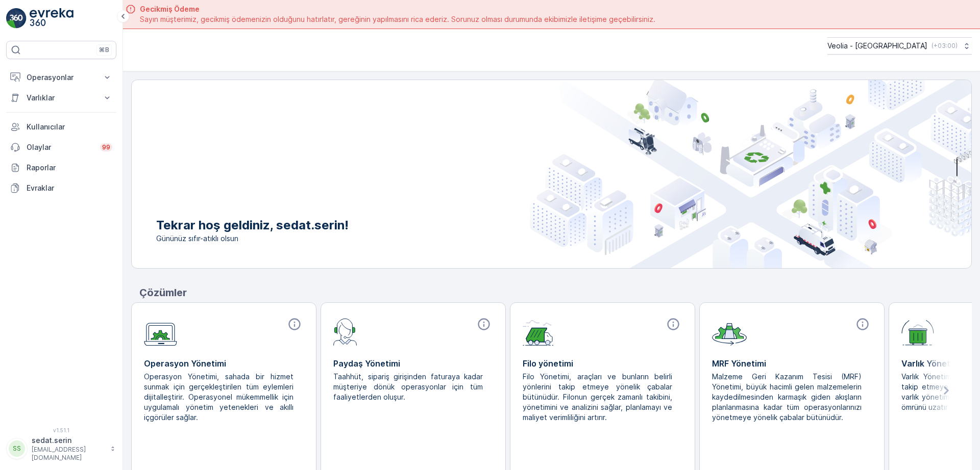  I want to click on p: 99, so click(106, 147).